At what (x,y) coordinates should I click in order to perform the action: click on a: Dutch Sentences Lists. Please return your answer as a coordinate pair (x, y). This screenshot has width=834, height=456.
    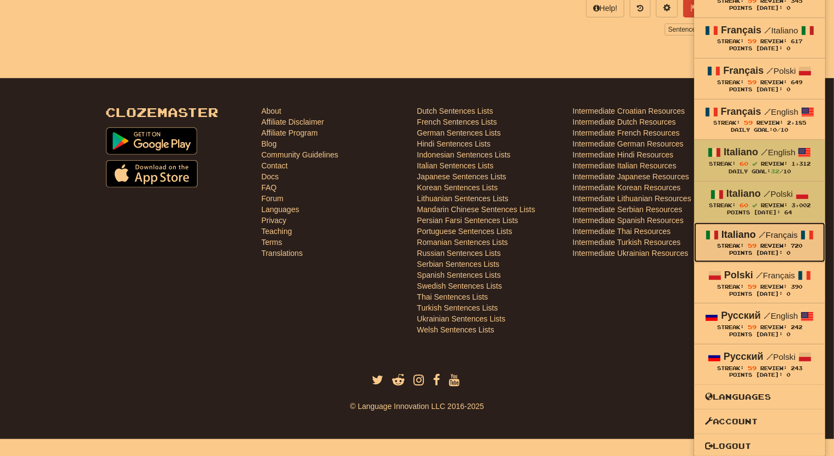
    Looking at the image, I should click on (455, 111).